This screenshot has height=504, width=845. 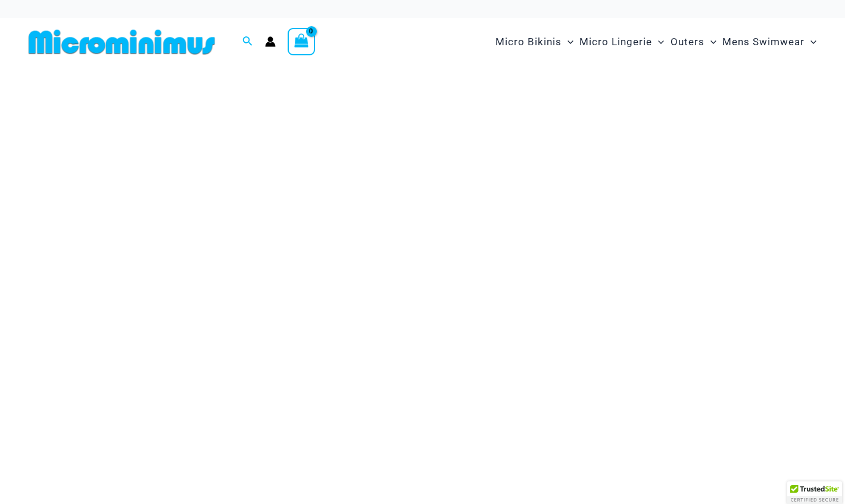 What do you see at coordinates (770, 42) in the screenshot?
I see `a: Mens SwimwearMenu ToggleMenu Toggle` at bounding box center [770, 42].